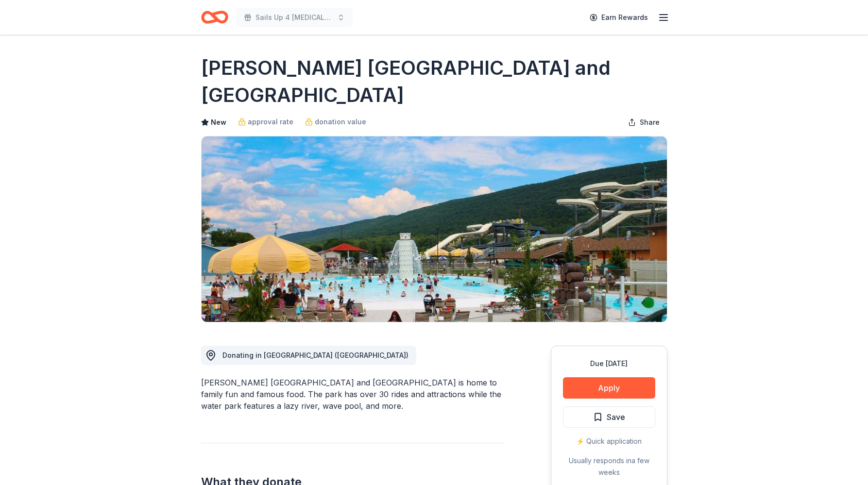 Image resolution: width=868 pixels, height=485 pixels. What do you see at coordinates (435, 229) in the screenshot?
I see `img: Image for DelGrosso's Amusement Park and Laguna Splash Water Park` at bounding box center [435, 229].